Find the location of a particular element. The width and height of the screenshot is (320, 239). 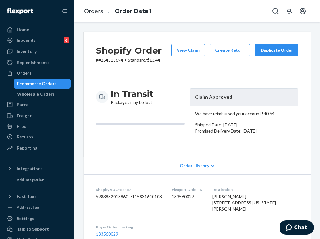

button: Open notifications is located at coordinates (289, 11).